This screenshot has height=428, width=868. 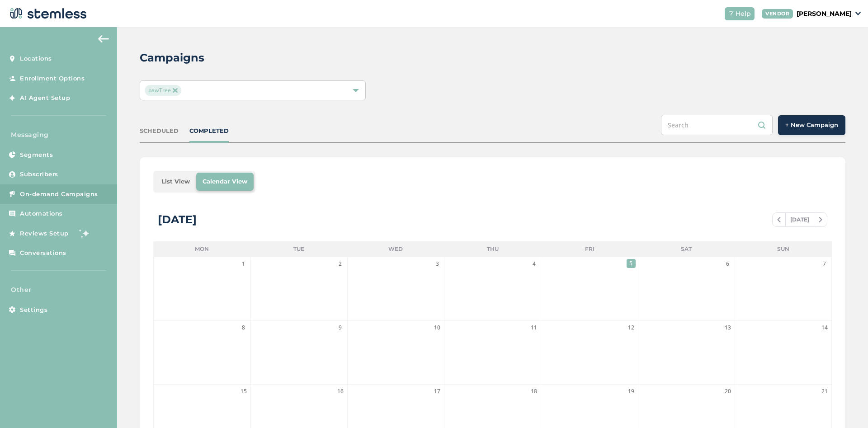 What do you see at coordinates (631, 263) in the screenshot?
I see `span: 5` at bounding box center [631, 263].